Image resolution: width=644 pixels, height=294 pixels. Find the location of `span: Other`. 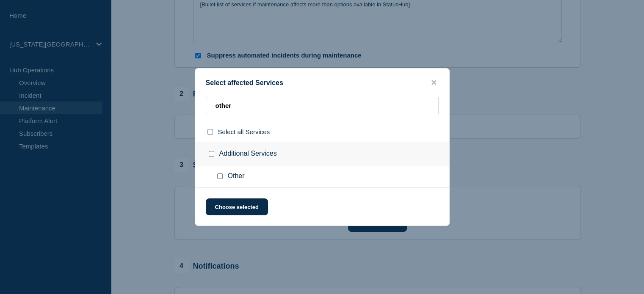

span: Other is located at coordinates (236, 176).